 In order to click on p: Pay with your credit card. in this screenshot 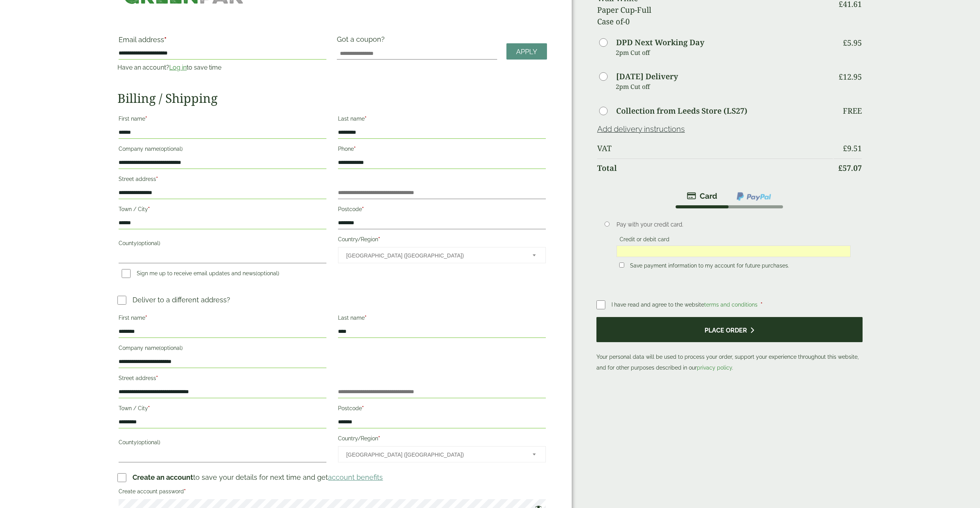, I will do `click(734, 224)`.